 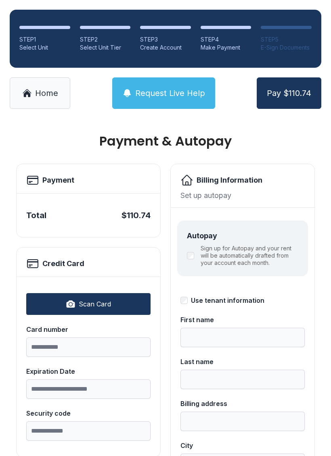 I want to click on div: Create Account, so click(x=165, y=48).